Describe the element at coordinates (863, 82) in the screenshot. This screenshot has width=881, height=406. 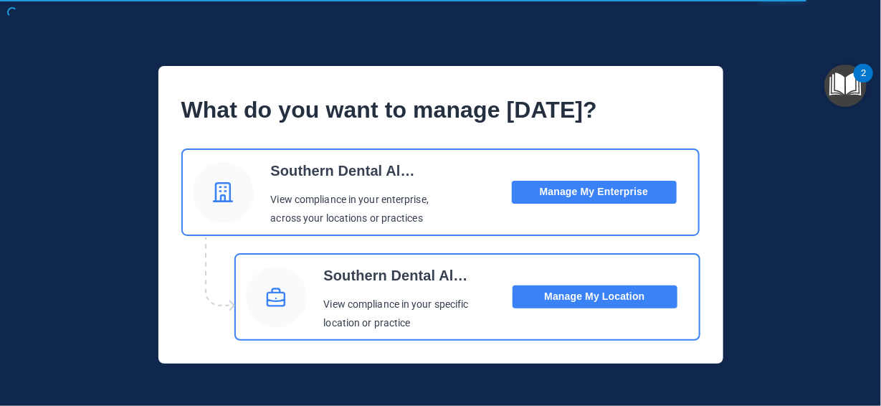
I see `div: 2` at that location.